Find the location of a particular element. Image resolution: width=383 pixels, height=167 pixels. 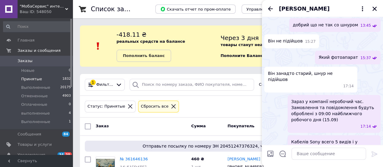

span: Главная is located at coordinates (26, 40).